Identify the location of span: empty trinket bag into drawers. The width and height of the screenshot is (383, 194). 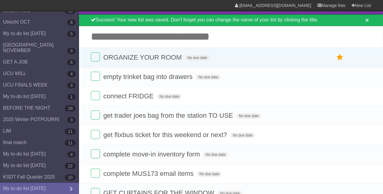
(148, 77).